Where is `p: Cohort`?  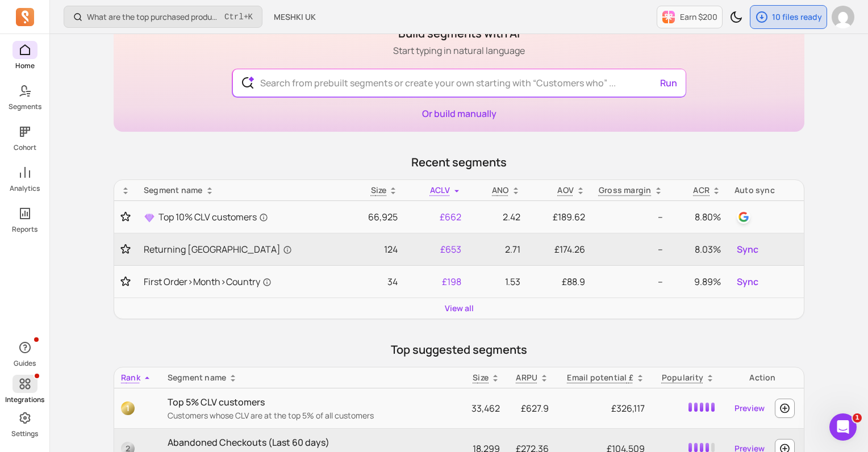 p: Cohort is located at coordinates (25, 148).